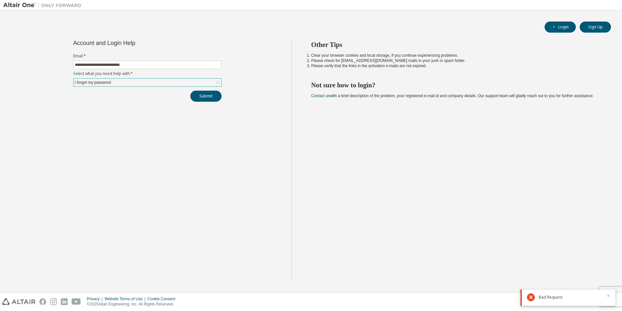 This screenshot has width=622, height=311. I want to click on label: Email, so click(147, 56).